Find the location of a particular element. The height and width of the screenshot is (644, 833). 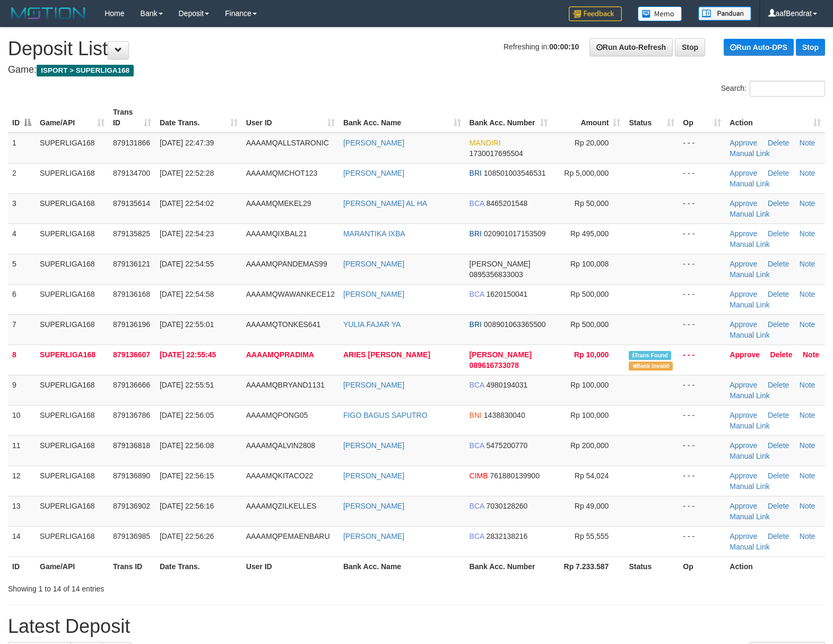

th: Rp 7.233.587 is located at coordinates (588, 566).